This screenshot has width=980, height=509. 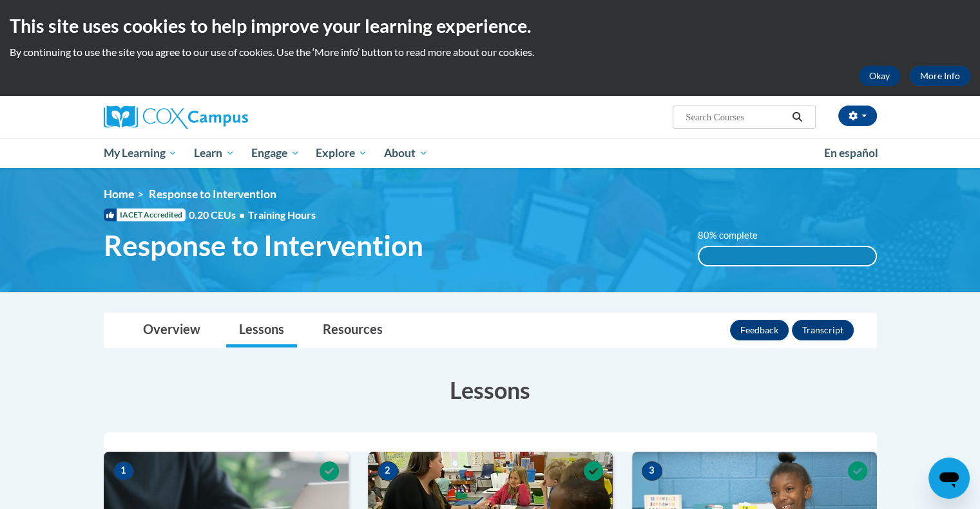 What do you see at coordinates (490, 390) in the screenshot?
I see `h3: Lessons` at bounding box center [490, 390].